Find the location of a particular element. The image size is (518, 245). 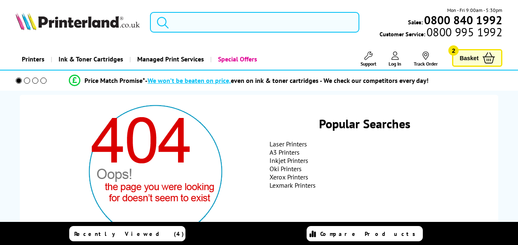

h1: Popular Searches is located at coordinates (365, 123).